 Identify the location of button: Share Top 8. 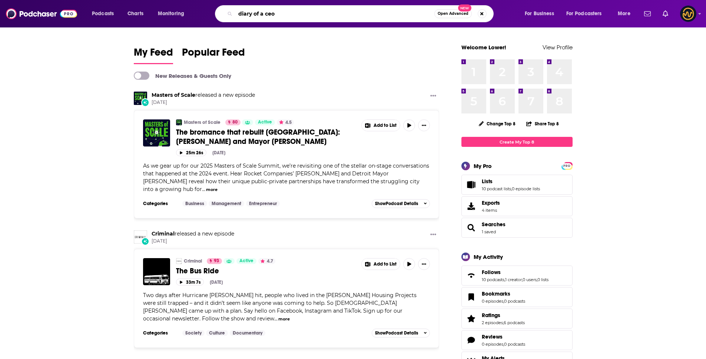
(542, 123).